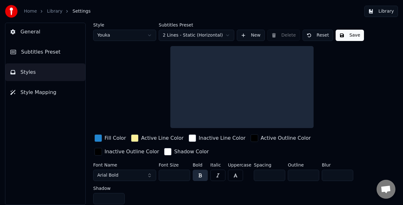  What do you see at coordinates (239, 165) in the screenshot?
I see `label: Uppercase` at bounding box center [239, 165].